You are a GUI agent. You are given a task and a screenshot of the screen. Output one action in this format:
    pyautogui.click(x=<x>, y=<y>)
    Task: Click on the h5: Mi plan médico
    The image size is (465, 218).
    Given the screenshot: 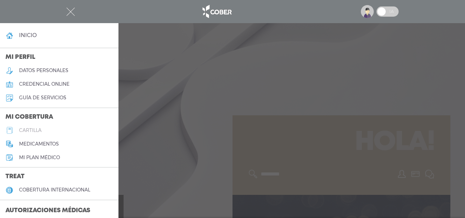 What is the action you would take?
    pyautogui.click(x=39, y=158)
    